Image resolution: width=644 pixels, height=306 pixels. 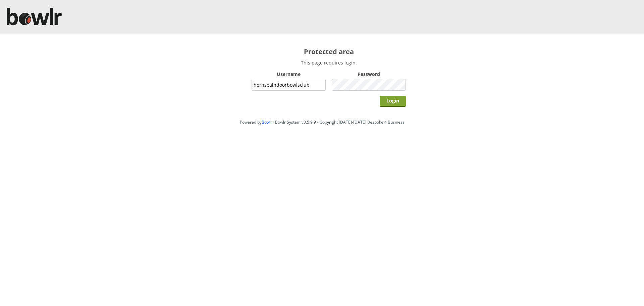 I want to click on input: Login, so click(x=393, y=101).